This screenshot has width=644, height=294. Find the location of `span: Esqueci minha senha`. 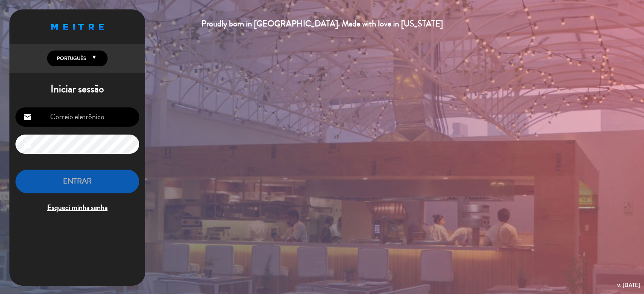

span: Esqueci minha senha is located at coordinates (78, 207).